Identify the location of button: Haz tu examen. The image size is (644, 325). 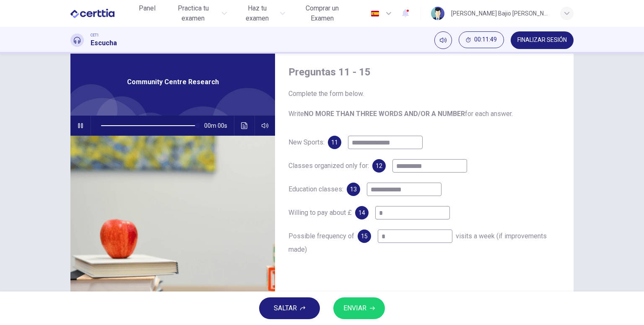
(261, 13).